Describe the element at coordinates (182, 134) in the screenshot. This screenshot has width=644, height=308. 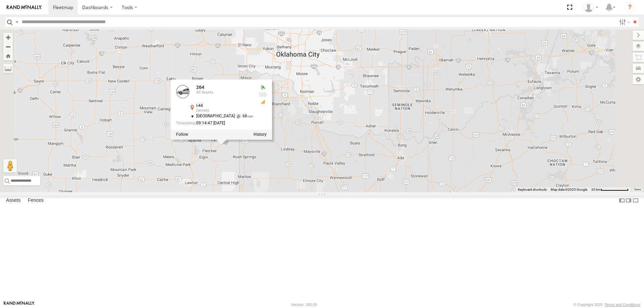
I see `label: Realtime tracking of Asset` at that location.